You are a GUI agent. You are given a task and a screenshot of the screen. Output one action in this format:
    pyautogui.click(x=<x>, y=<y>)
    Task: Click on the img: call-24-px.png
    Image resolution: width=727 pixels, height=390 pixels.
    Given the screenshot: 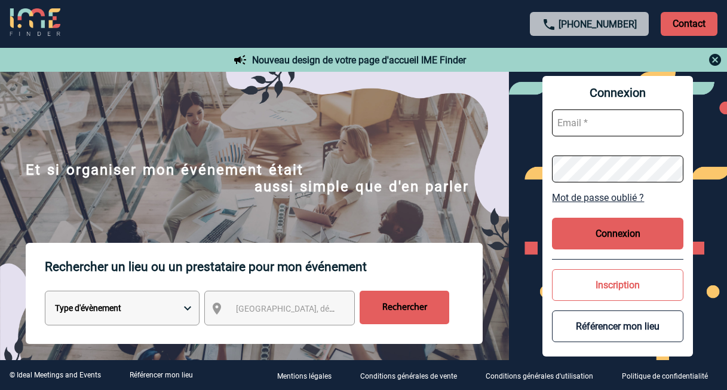 What is the action you would take?
    pyautogui.click(x=549, y=25)
    